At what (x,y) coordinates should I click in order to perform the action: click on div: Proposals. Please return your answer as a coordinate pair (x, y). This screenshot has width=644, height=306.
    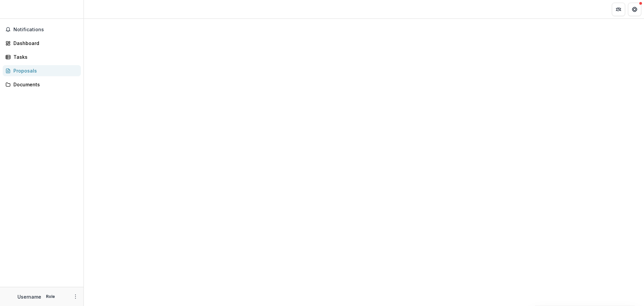
    Looking at the image, I should click on (44, 71).